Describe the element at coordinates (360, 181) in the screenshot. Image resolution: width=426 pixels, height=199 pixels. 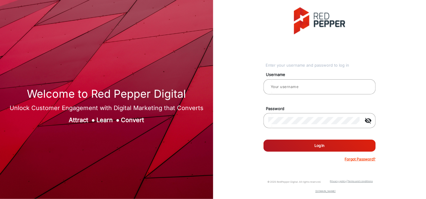
I see `a: Terms and conditions` at that location.